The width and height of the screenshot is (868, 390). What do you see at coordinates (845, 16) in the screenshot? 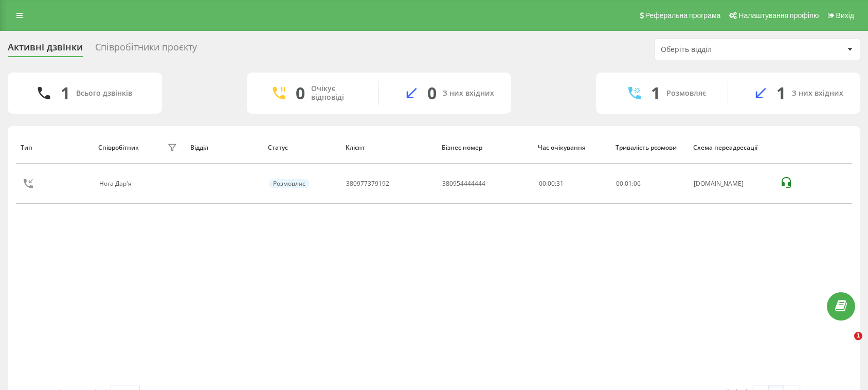
I see `span: Вихід` at bounding box center [845, 16].